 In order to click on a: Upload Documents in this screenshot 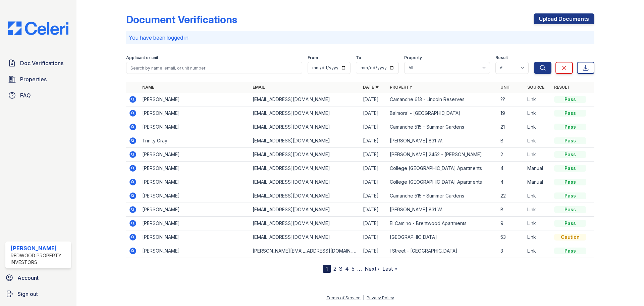, I will do `click(564, 19)`.